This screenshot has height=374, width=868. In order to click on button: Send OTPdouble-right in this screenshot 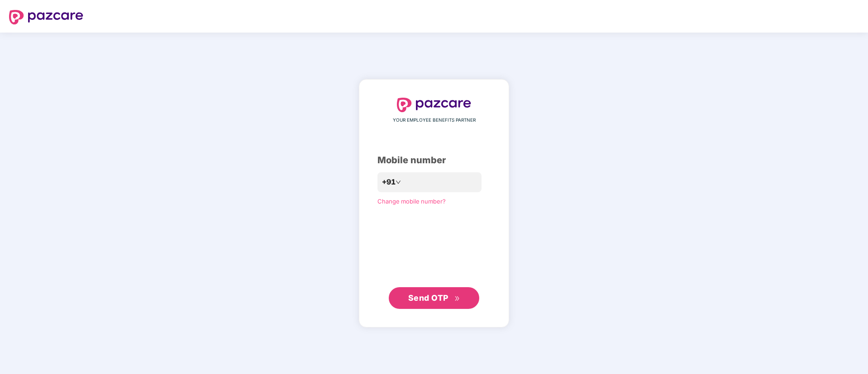, I will do `click(434, 298)`.